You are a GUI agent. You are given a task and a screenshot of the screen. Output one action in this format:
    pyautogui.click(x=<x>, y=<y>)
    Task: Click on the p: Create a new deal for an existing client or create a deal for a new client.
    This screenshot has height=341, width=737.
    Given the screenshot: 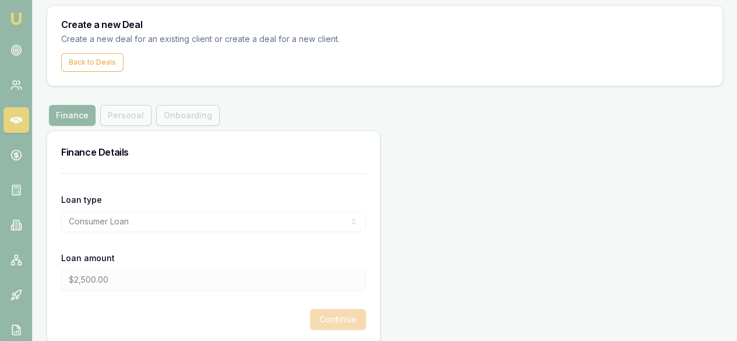 What is the action you would take?
    pyautogui.click(x=210, y=39)
    